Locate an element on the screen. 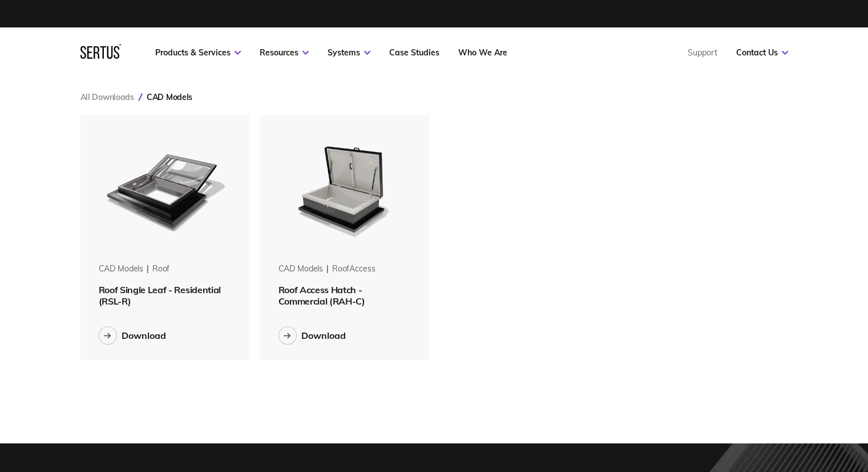  span: Roof Single Leaf - Residential (RSL-R) is located at coordinates (160, 295).